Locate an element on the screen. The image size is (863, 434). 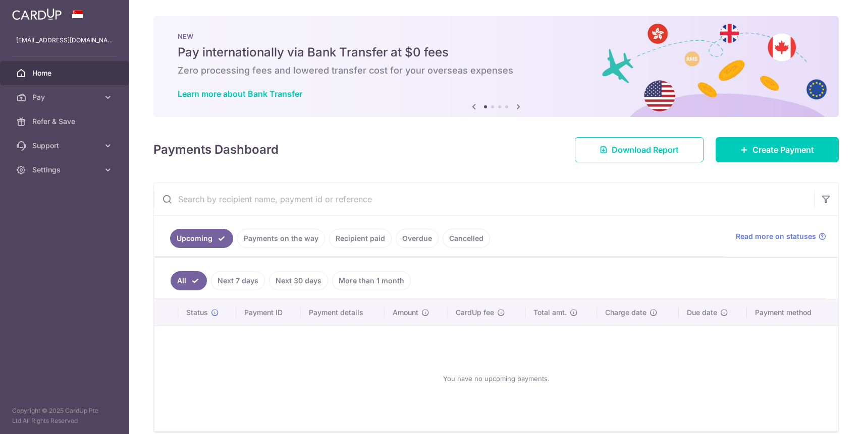
p: NEW is located at coordinates (496, 36).